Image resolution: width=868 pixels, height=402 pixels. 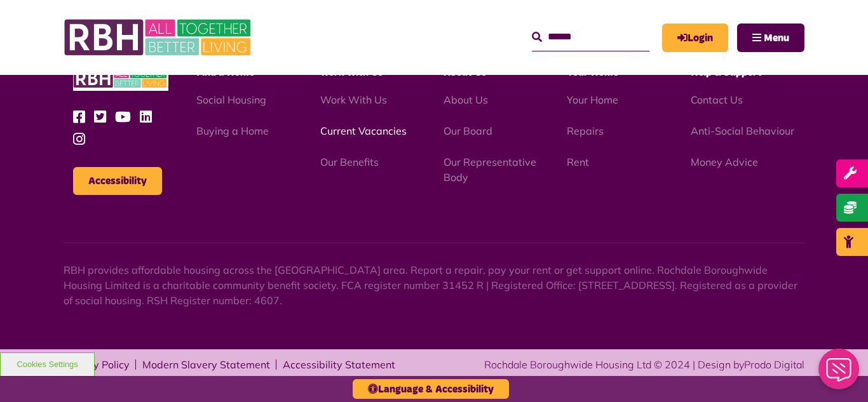 What do you see at coordinates (465, 100) in the screenshot?
I see `a: About Us` at bounding box center [465, 100].